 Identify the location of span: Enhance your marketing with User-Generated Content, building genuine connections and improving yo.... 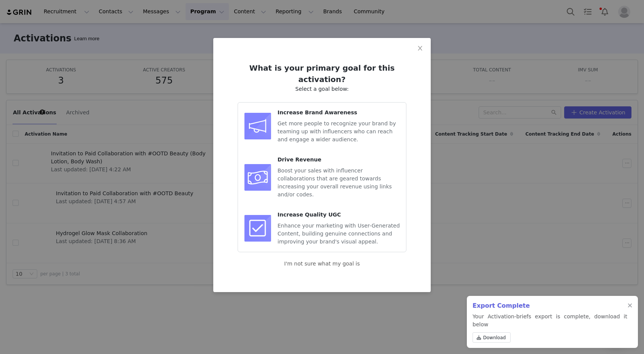
(338, 234).